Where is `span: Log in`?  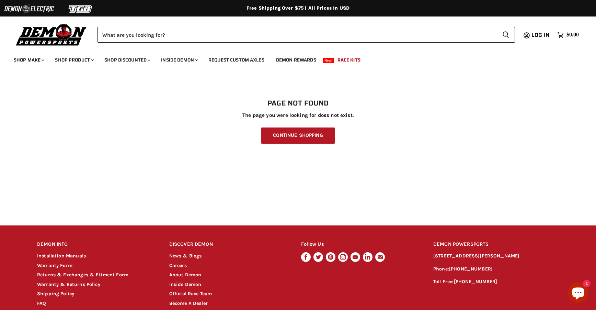 span: Log in is located at coordinates (540, 35).